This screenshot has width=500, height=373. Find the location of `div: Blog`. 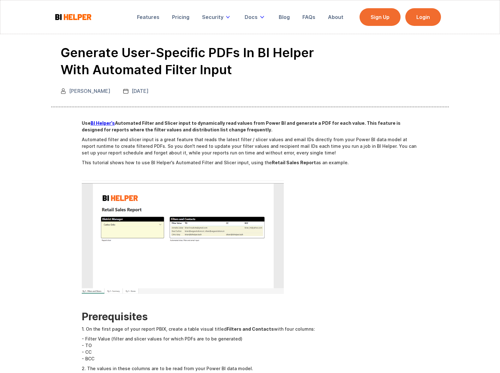

div: Blog is located at coordinates (284, 17).